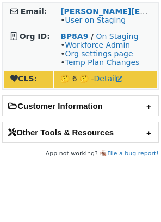 Image resolution: width=161 pixels, height=222 pixels. What do you see at coordinates (108, 79) in the screenshot?
I see `a: Detail` at bounding box center [108, 79].